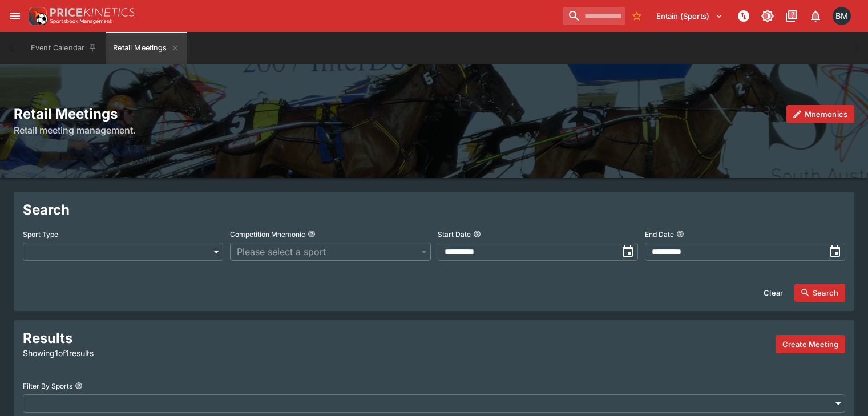  What do you see at coordinates (690, 16) in the screenshot?
I see `button: Select Tenant` at bounding box center [690, 16].